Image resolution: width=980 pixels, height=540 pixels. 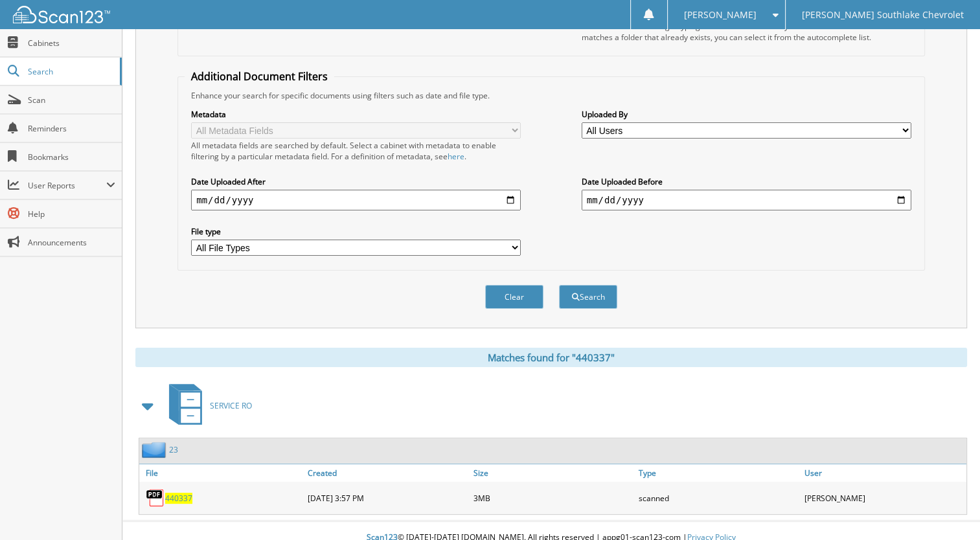 I want to click on span: Scan, so click(x=71, y=99).